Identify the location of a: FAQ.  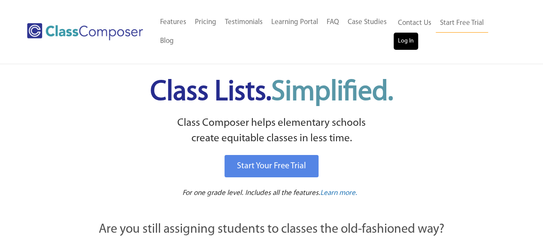
(333, 22).